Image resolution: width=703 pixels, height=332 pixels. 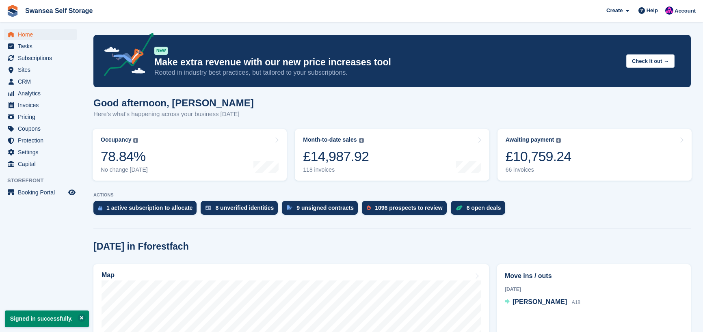 What do you see at coordinates (42, 192) in the screenshot?
I see `span: Booking Portal` at bounding box center [42, 192].